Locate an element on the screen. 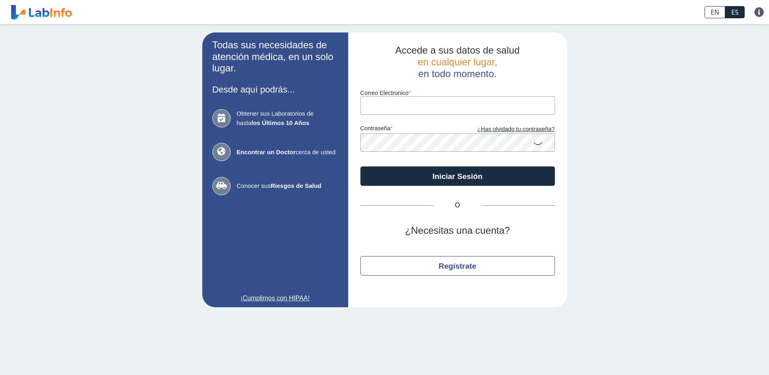  b: Encontrar un Doctor is located at coordinates (266, 152).